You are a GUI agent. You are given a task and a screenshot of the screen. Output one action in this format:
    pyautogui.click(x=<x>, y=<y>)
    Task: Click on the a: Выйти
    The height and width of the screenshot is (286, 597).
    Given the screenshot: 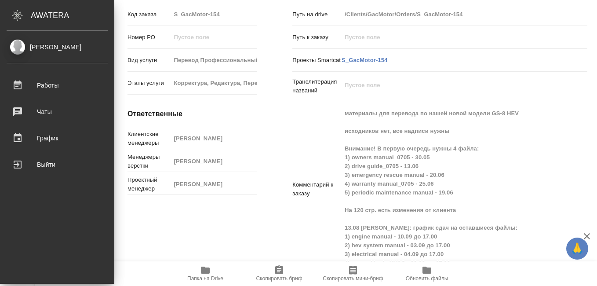 What is the action you would take?
    pyautogui.click(x=57, y=164)
    